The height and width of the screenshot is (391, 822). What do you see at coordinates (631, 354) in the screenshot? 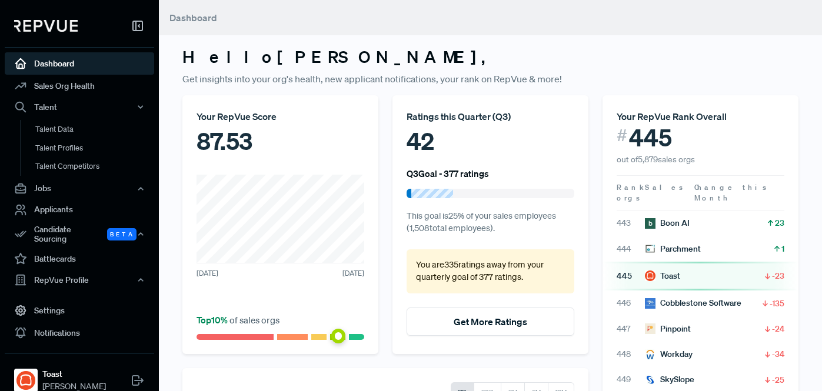
I see `span: 448` at bounding box center [631, 354].